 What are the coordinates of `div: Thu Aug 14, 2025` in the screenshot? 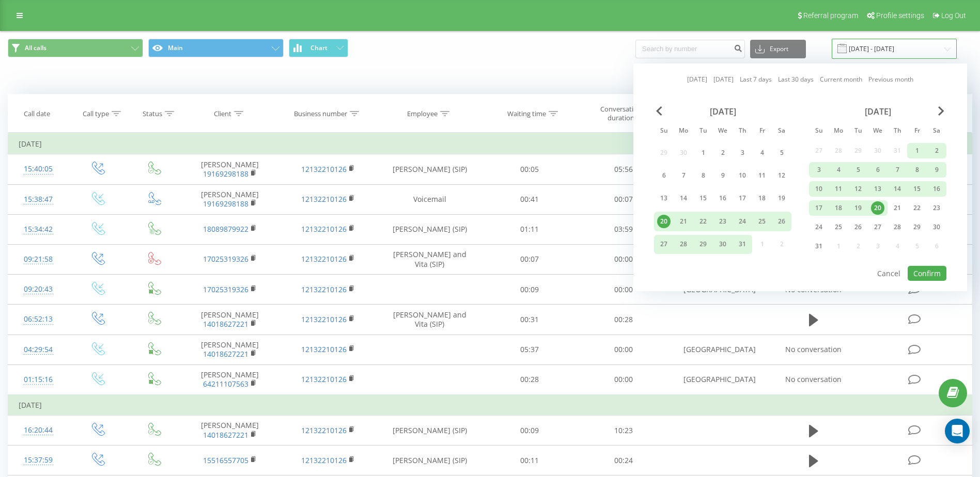 It's located at (897, 189).